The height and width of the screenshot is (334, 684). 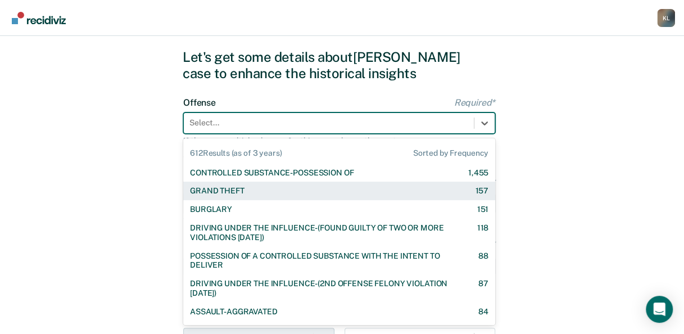 I want to click on span: Required*, so click(x=474, y=102).